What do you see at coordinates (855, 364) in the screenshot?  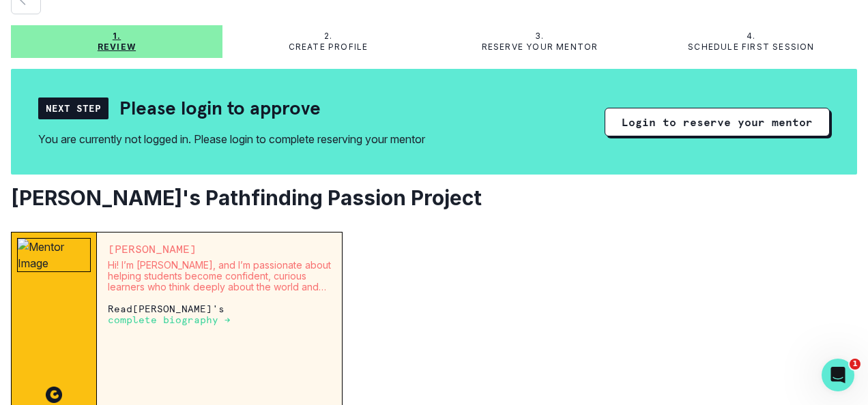 I see `span: 1` at bounding box center [855, 364].